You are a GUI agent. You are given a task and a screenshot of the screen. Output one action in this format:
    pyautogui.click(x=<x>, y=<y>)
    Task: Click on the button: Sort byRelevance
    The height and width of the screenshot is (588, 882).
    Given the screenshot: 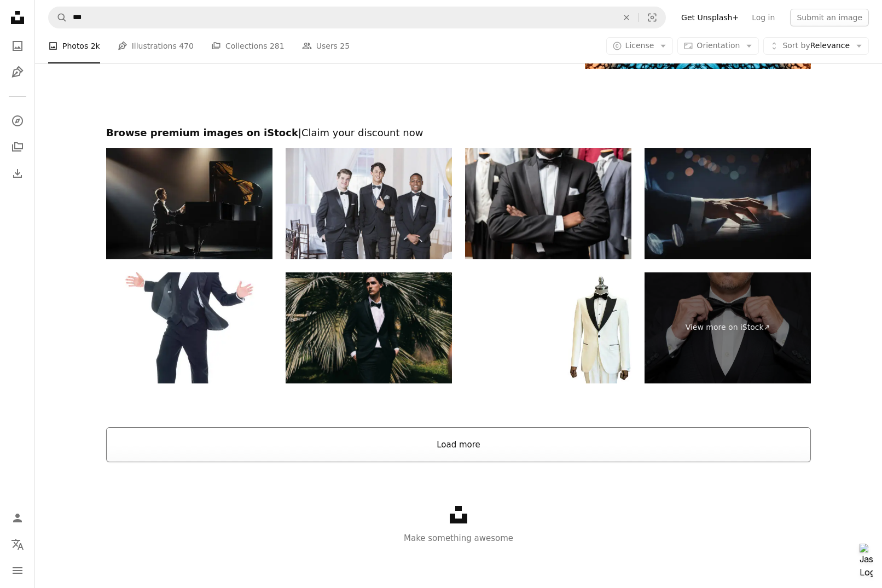 What is the action you would take?
    pyautogui.click(x=816, y=46)
    